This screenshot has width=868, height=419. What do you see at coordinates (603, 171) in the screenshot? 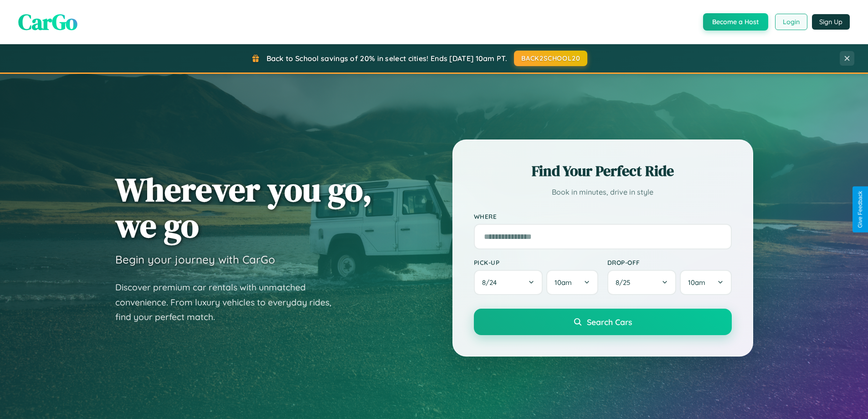
I see `h2: Find Your Perfect Ride` at bounding box center [603, 171].